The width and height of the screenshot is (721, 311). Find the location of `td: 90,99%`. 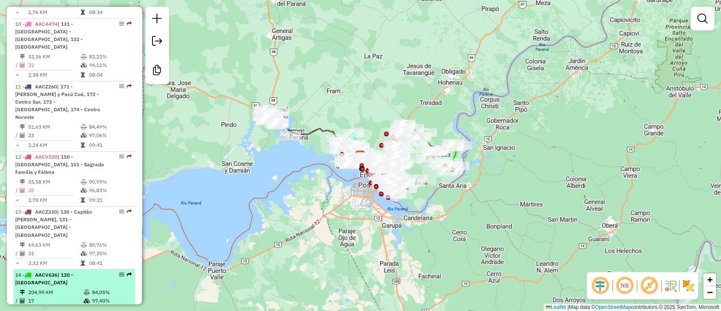

td: 90,99% is located at coordinates (110, 182).